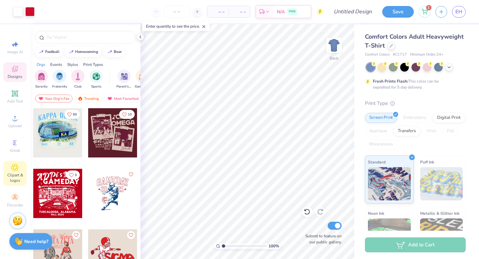  What do you see at coordinates (459, 12) in the screenshot?
I see `span: EH` at bounding box center [459, 12].